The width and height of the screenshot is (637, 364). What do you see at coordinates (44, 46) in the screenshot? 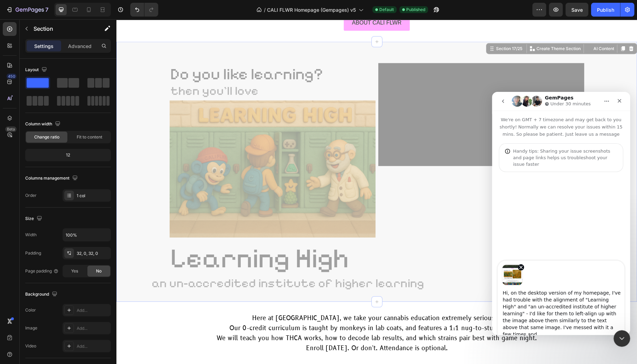
I see `p: Settings` at bounding box center [44, 46].